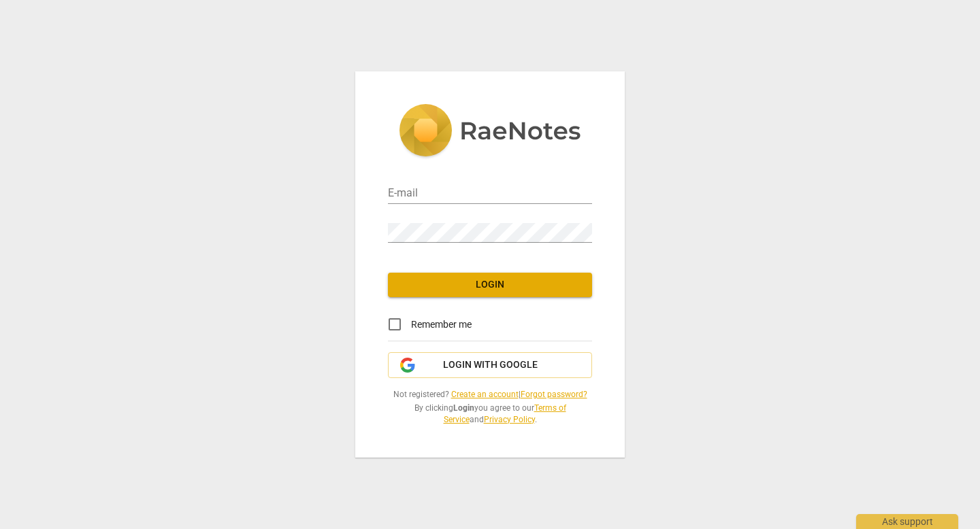  Describe the element at coordinates (490, 365) in the screenshot. I see `span: Login with Google` at that location.